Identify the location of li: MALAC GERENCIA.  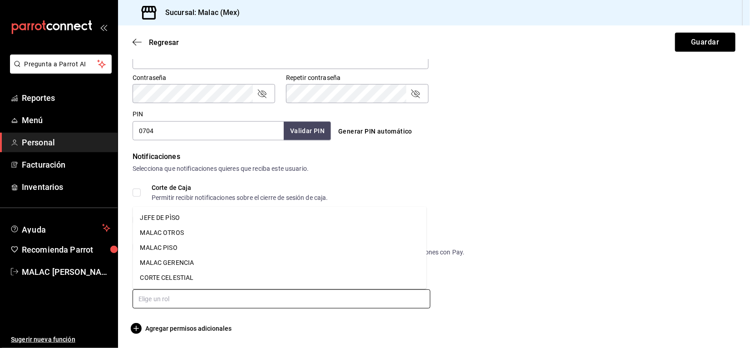
(280, 262).